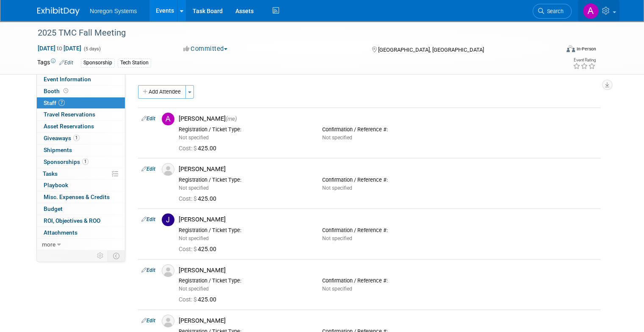 Image resolution: width=644 pixels, height=332 pixels. What do you see at coordinates (61, 102) in the screenshot?
I see `span: 7` at bounding box center [61, 102].